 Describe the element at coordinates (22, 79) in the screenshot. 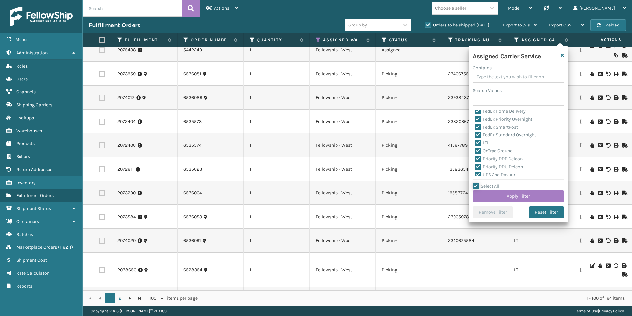

I see `span: Users` at that location.